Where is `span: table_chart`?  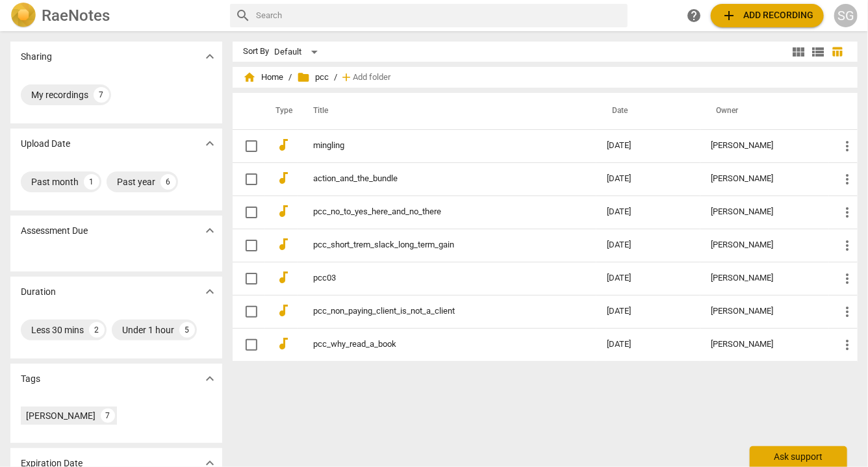 span: table_chart is located at coordinates (837, 51).